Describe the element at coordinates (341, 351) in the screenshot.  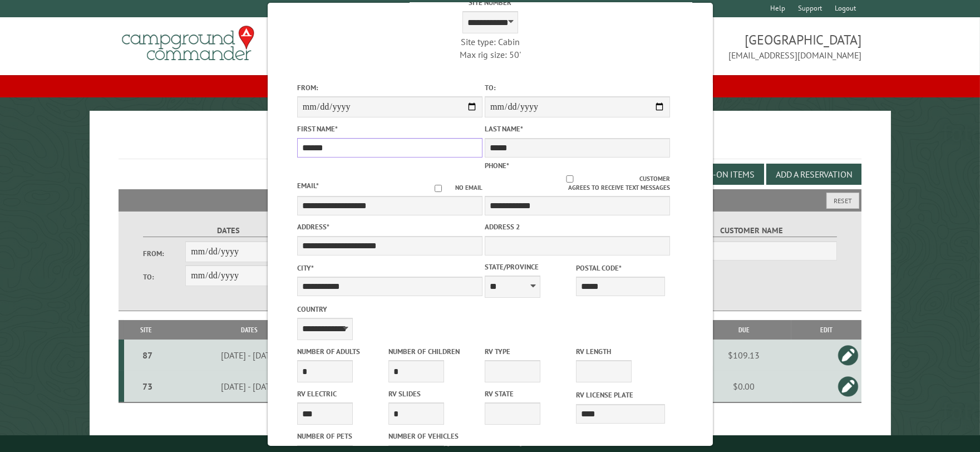
I see `label: Number of Adults` at that location.